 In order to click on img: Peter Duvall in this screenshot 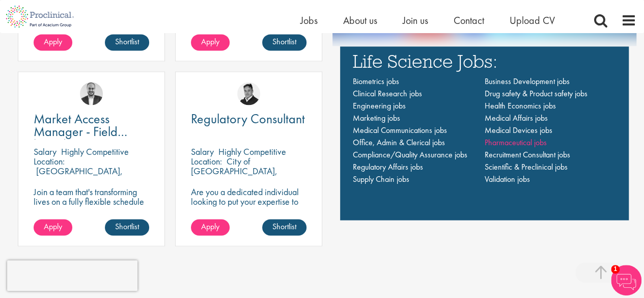, I will do `click(248, 93)`.